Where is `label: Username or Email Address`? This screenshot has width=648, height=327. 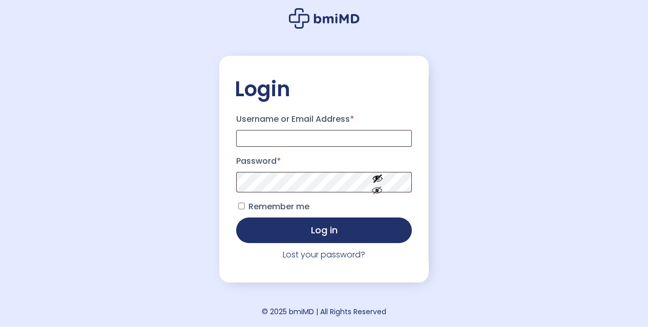 label: Username or Email Address is located at coordinates (324, 119).